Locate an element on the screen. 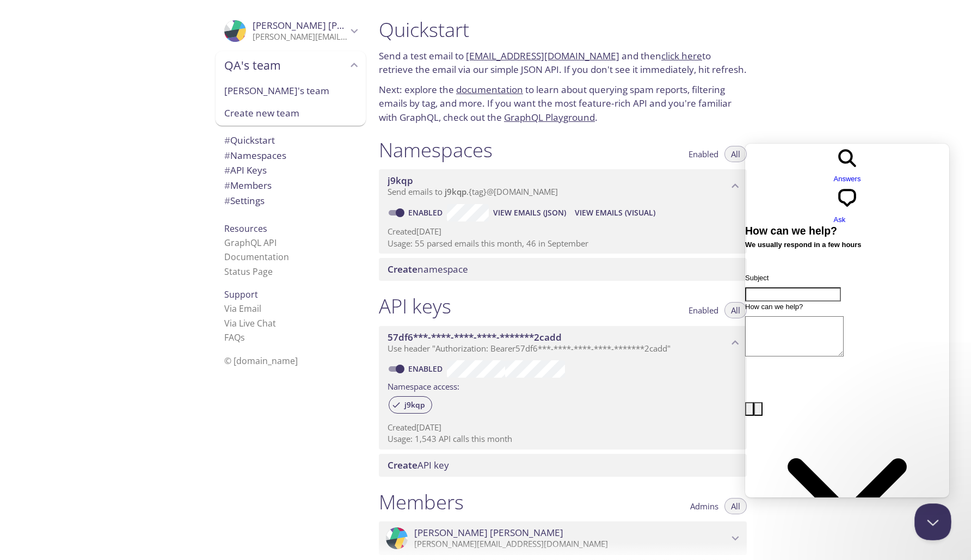 This screenshot has height=560, width=971. h1: API keys is located at coordinates (415, 306).